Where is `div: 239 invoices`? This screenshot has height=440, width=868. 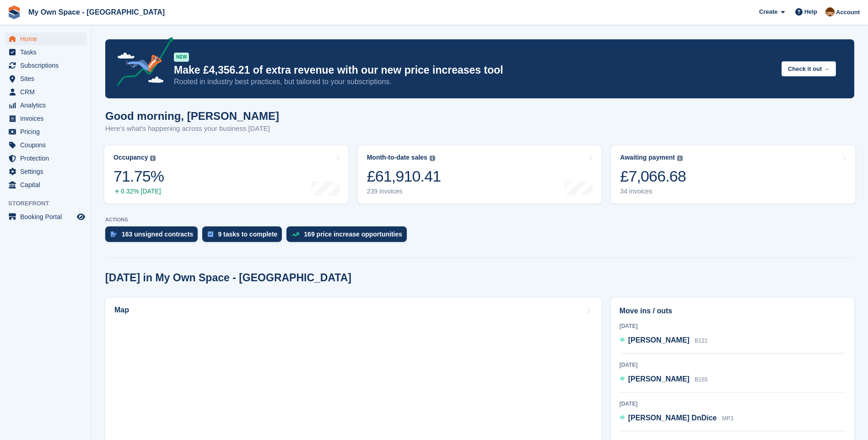
div: 239 invoices is located at coordinates (404, 191).